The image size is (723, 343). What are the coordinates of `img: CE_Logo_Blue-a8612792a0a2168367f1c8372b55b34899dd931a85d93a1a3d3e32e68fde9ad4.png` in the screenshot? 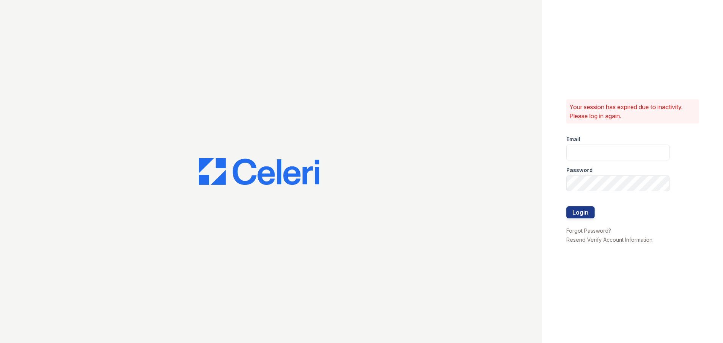 It's located at (259, 172).